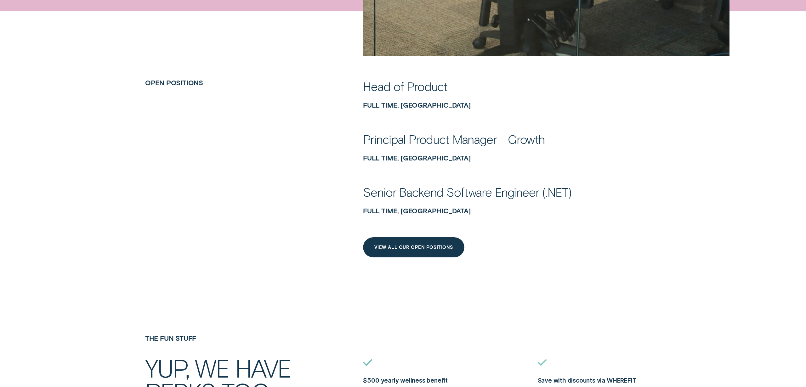 The width and height of the screenshot is (806, 387). I want to click on a: Principal Product Manager - GrowthFull Time, Sydney, so click(512, 150).